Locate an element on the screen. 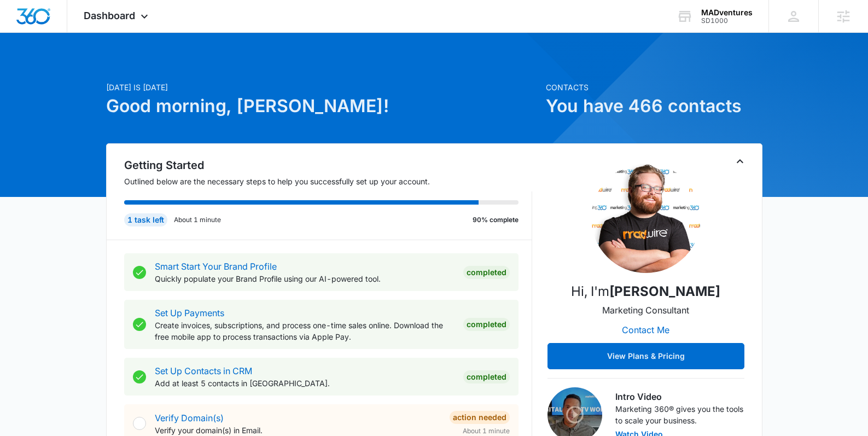  h1: You have 466 contacts is located at coordinates (654, 106).